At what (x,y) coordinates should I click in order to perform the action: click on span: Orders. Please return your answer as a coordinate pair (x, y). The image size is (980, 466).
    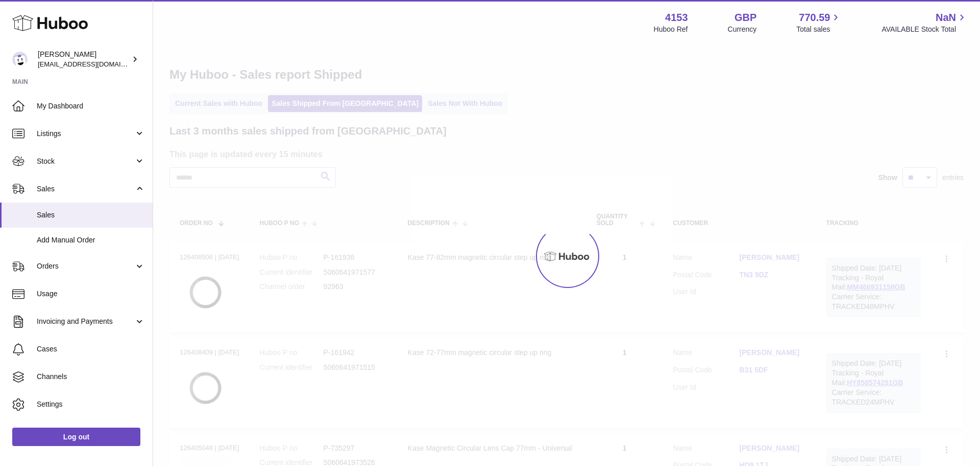
    Looking at the image, I should click on (85, 266).